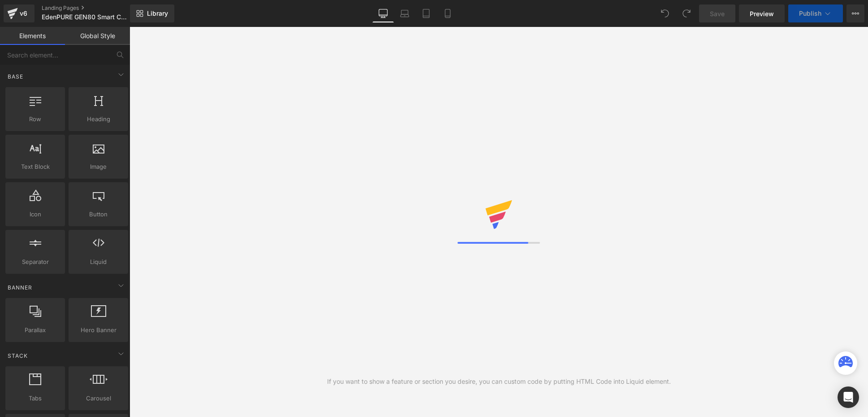 This screenshot has width=868, height=417. Describe the element at coordinates (383, 13) in the screenshot. I see `a: Desktop` at that location.